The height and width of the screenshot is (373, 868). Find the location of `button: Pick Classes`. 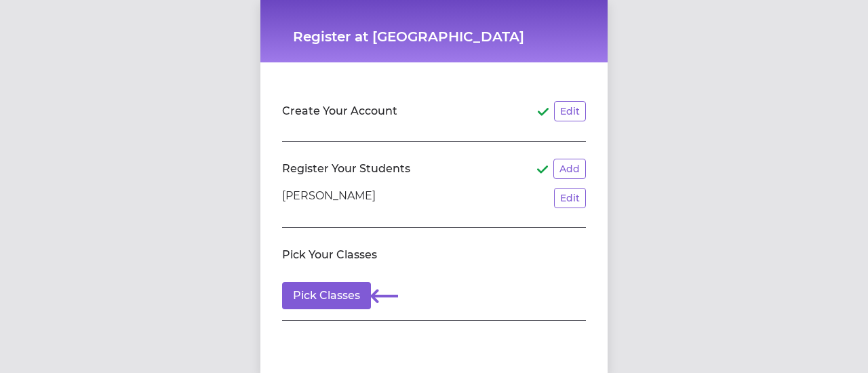

button: Pick Classes is located at coordinates (326, 295).